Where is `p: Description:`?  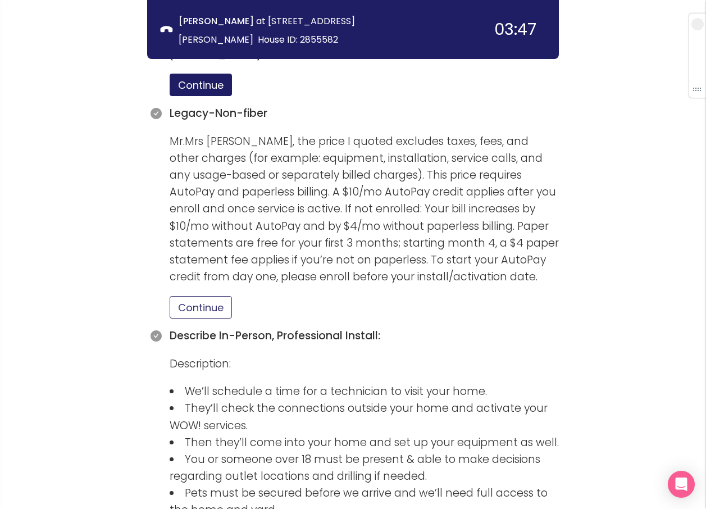
p: Description: is located at coordinates (364, 364).